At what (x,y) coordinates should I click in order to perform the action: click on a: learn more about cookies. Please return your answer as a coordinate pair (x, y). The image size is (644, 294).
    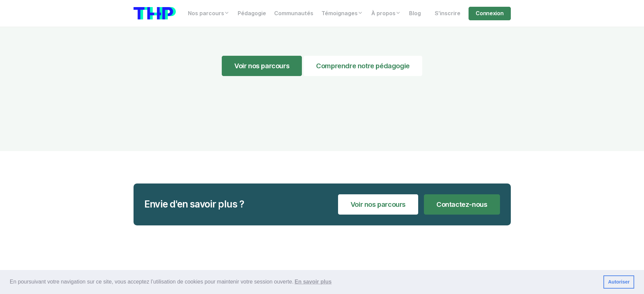
    Looking at the image, I should click on (313, 282).